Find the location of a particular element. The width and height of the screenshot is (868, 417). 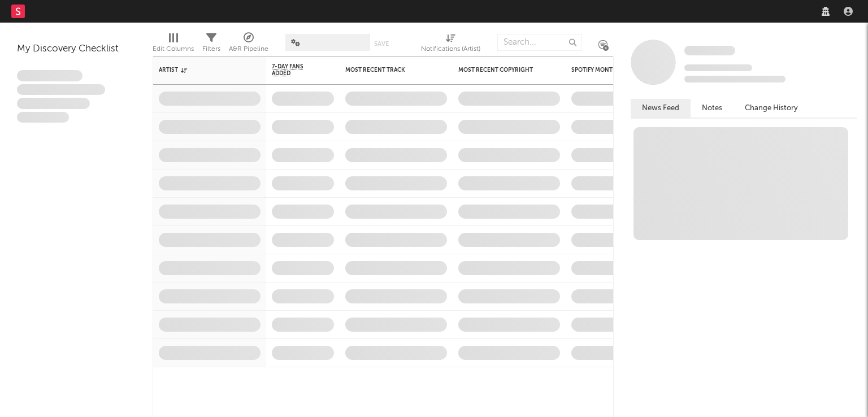

button: Change History is located at coordinates (771, 108).